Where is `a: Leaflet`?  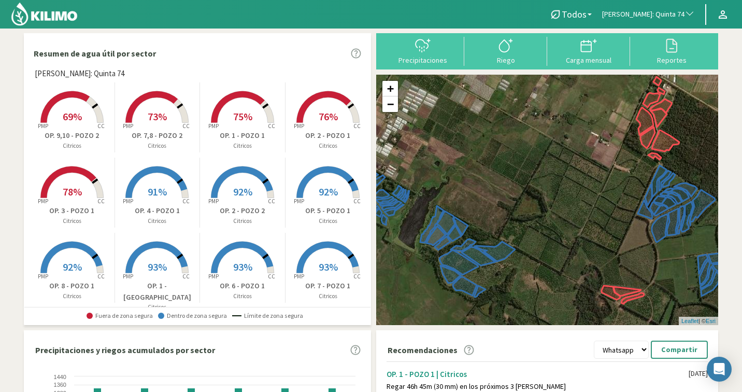
a: Leaflet is located at coordinates (689, 321).